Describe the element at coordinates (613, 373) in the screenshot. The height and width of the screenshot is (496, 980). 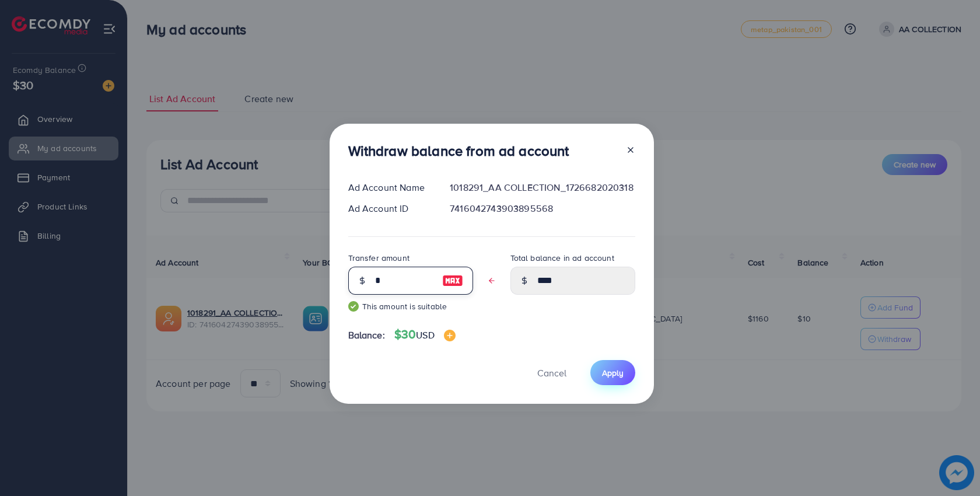
I see `button: Apply` at that location.